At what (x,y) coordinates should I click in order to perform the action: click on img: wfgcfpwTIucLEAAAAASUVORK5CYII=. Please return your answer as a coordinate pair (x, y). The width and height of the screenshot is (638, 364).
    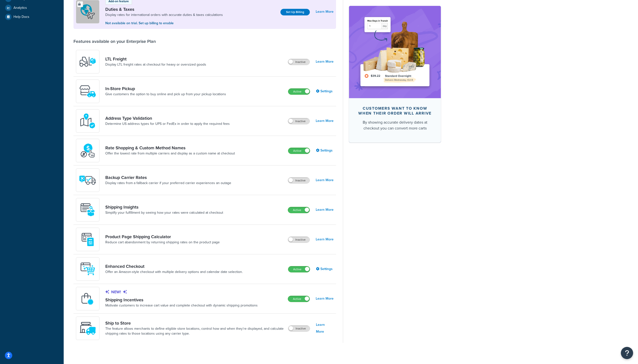
    Looking at the image, I should click on (88, 91).